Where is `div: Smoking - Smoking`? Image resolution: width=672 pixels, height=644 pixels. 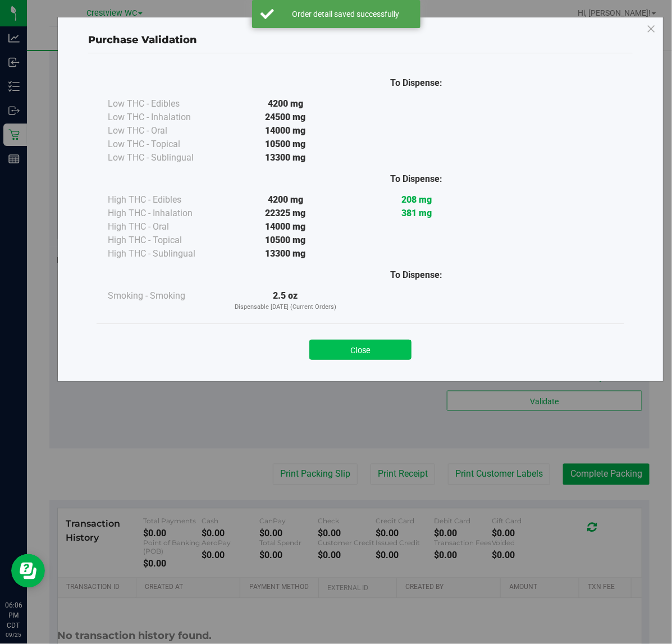
div: Smoking - Smoking is located at coordinates (164, 296).